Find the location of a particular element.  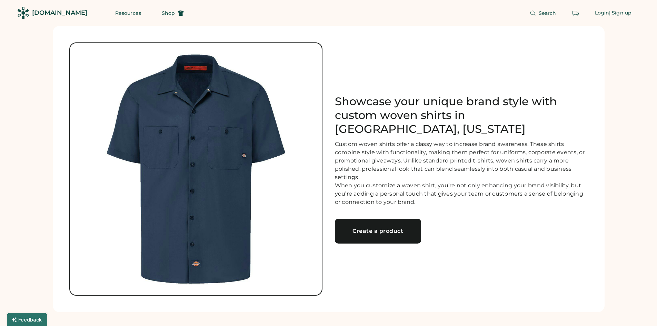

button: Resources is located at coordinates (128, 13).